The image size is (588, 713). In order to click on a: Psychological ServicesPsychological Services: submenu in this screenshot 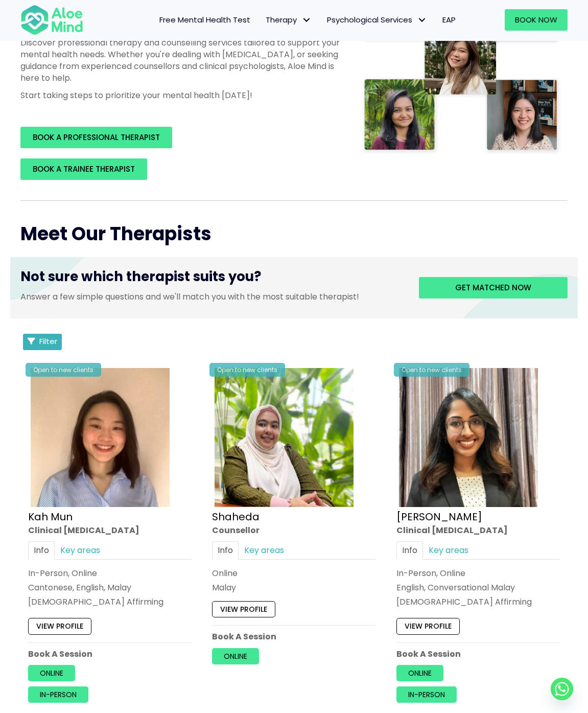, I will do `click(377, 20)`.